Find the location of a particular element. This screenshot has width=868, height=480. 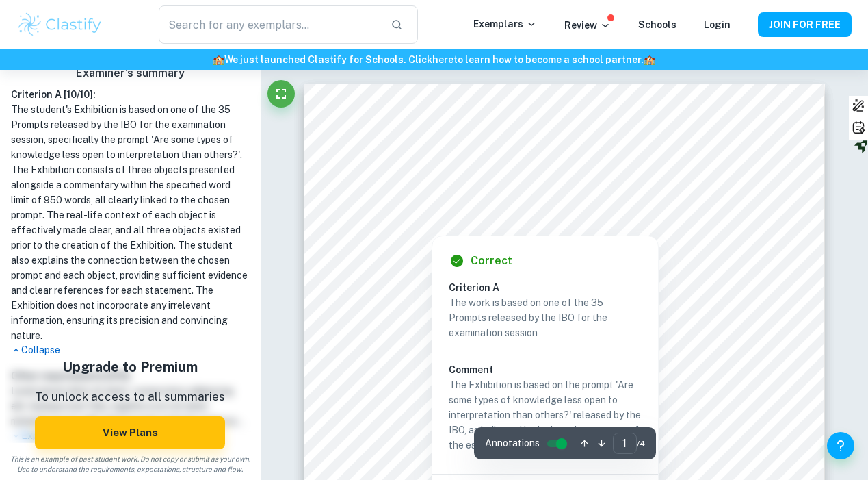

h5: Upgrade to Premium is located at coordinates (130, 367).